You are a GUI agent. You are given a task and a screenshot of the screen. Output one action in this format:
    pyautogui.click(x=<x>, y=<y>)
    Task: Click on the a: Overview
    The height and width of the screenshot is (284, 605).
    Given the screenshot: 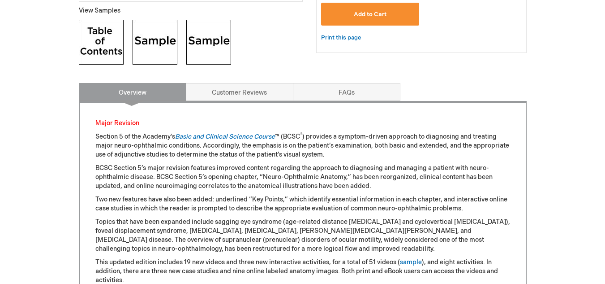 What is the action you would take?
    pyautogui.click(x=133, y=92)
    